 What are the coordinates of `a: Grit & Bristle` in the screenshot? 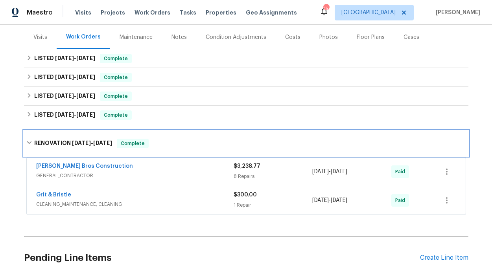 It's located at (54, 195).